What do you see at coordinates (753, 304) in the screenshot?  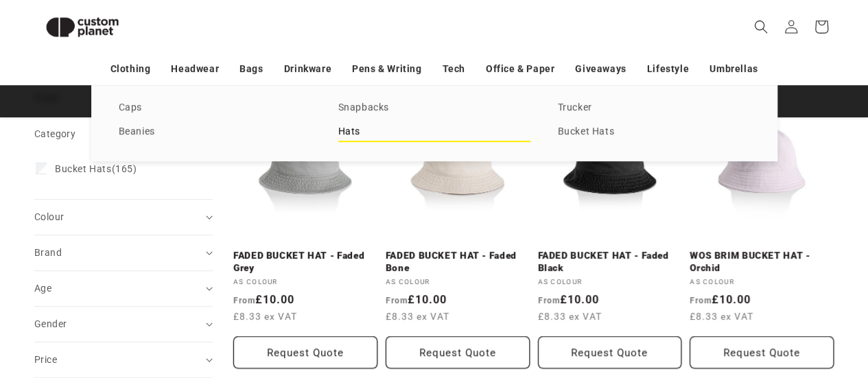 I see `div: Chat Widget` at bounding box center [753, 304].